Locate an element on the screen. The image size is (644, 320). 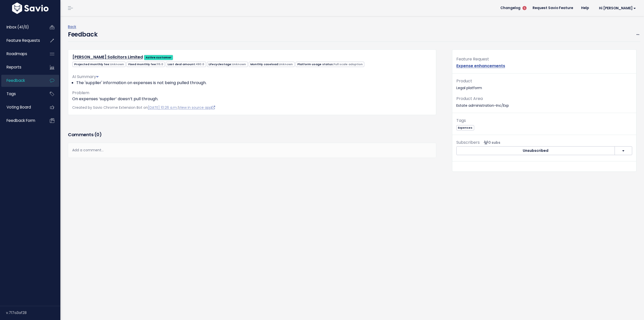
span: Feedback is located at coordinates (16, 80).